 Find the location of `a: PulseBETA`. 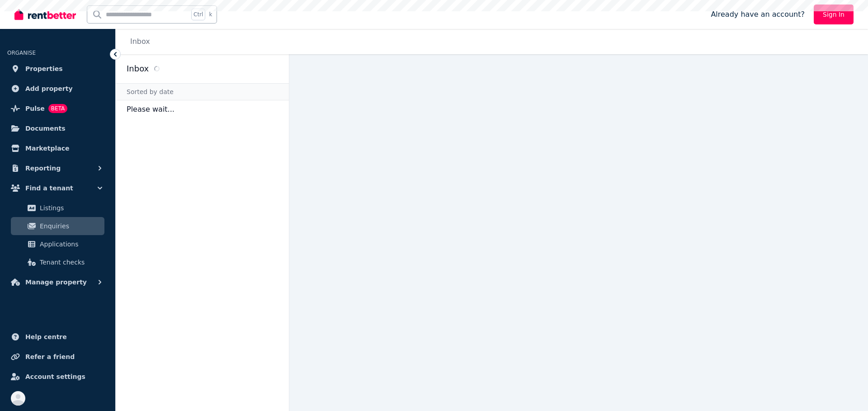

a: PulseBETA is located at coordinates (58, 108).